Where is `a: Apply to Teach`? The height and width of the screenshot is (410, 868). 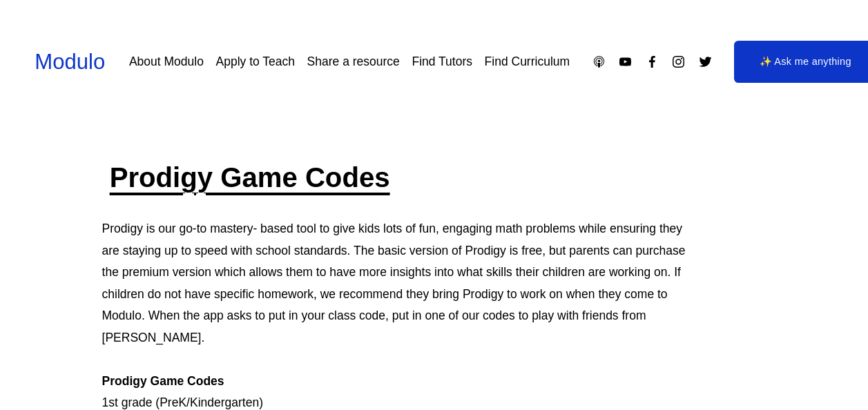 a: Apply to Teach is located at coordinates (256, 61).